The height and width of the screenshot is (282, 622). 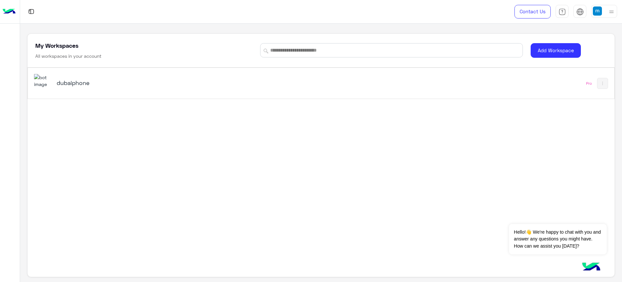 I want to click on a: Contact Us, so click(x=533, y=12).